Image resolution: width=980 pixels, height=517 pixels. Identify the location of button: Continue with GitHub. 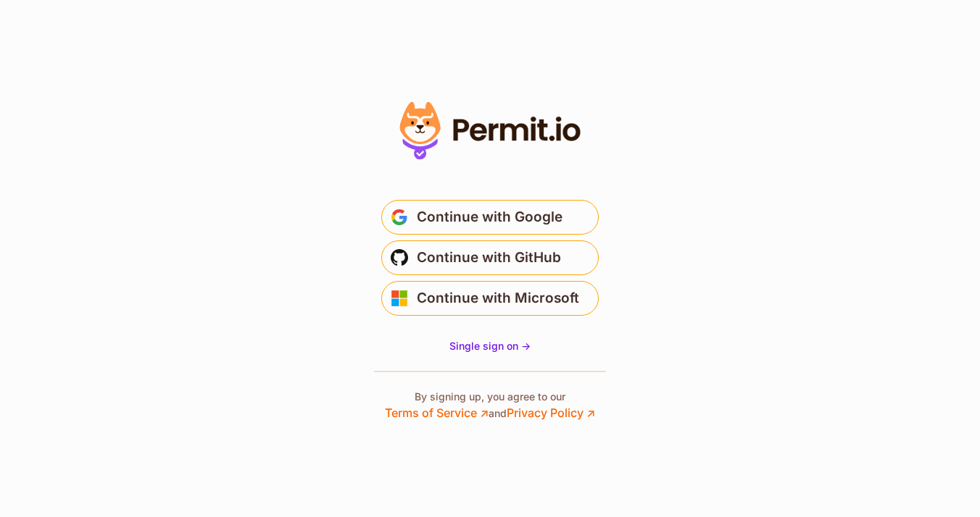
(490, 258).